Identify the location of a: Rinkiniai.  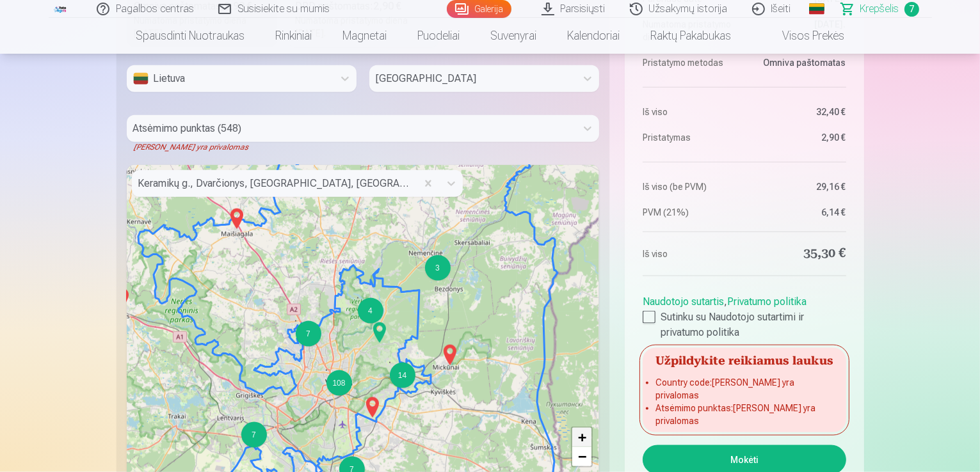
(293, 36).